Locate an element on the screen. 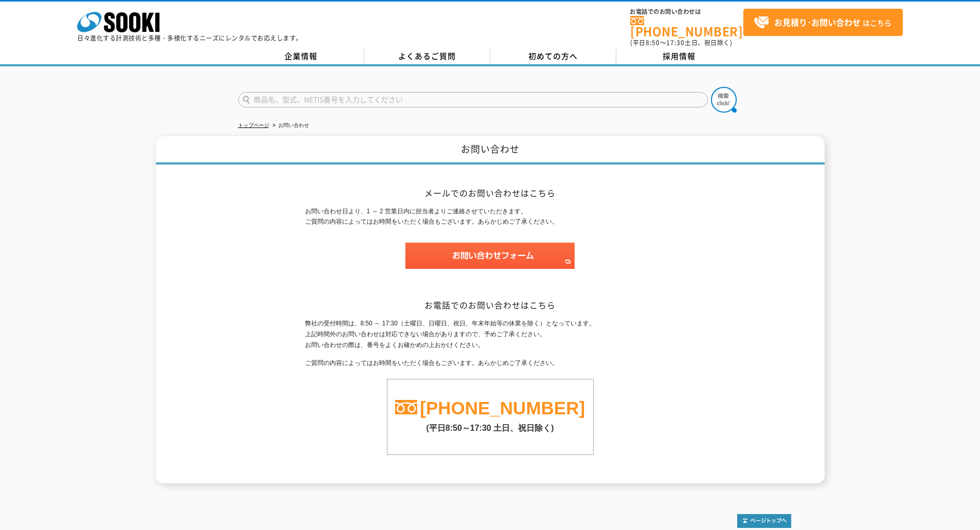  a: 初めての方へ is located at coordinates (553, 56).